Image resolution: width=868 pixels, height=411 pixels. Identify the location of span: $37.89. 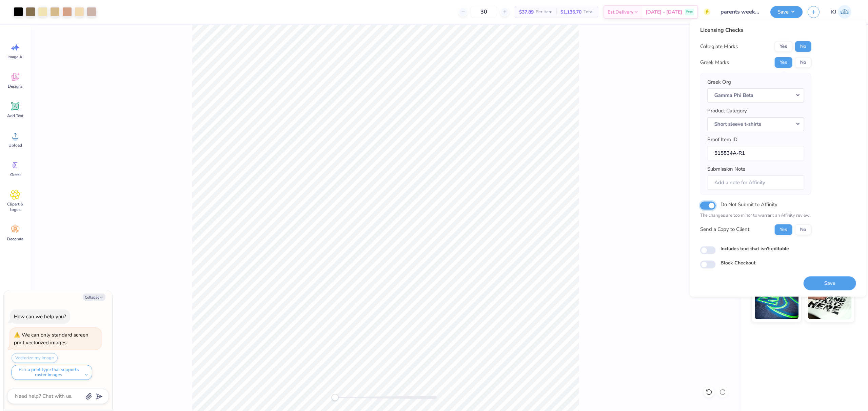
(527, 12).